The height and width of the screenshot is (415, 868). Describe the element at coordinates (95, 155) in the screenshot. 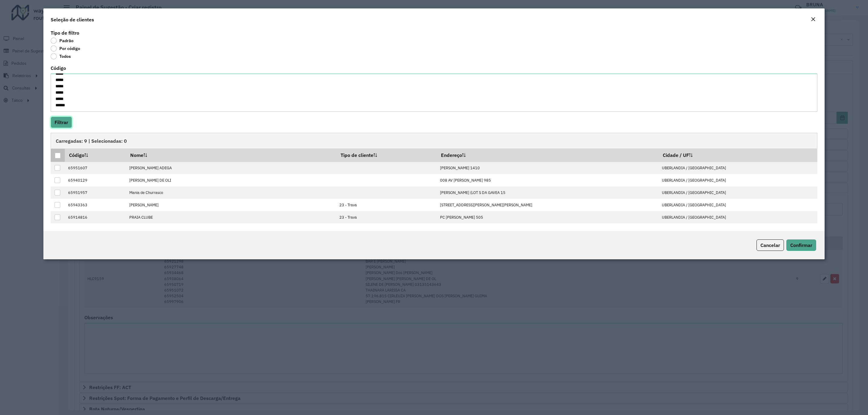

I see `th: Código` at that location.